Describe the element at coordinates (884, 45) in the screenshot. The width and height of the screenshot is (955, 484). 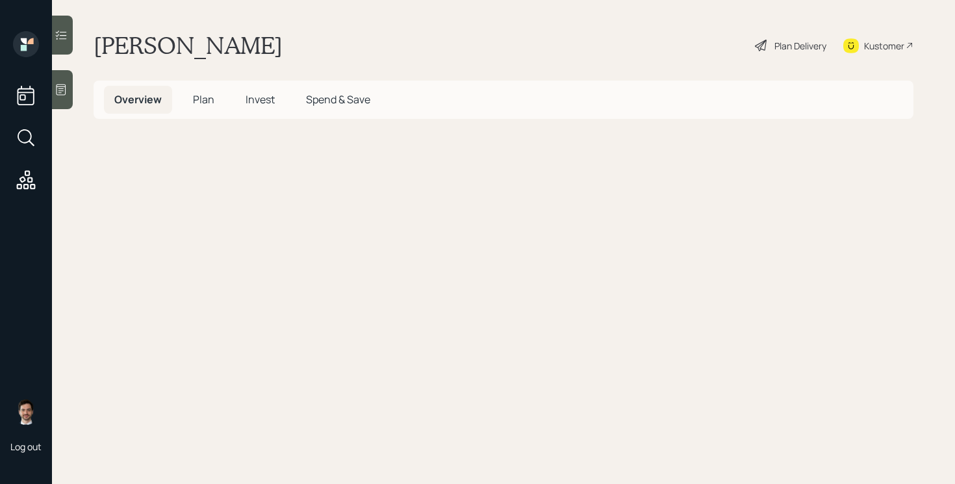
I see `div: Kustomer` at that location.